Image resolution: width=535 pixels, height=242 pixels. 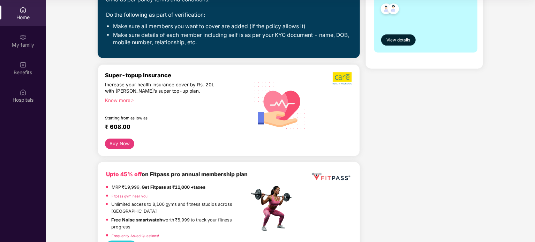 What do you see at coordinates (23, 92) in the screenshot?
I see `img: svg+xml;base64,PHN2ZyBpZD0iSG9zcGl0YWxzIiB4bWxucz0iaHR0cDovL3d3dy53My5vcmcvMjAwMC9zdmciIHdpZHRoPS...` at bounding box center [23, 92].